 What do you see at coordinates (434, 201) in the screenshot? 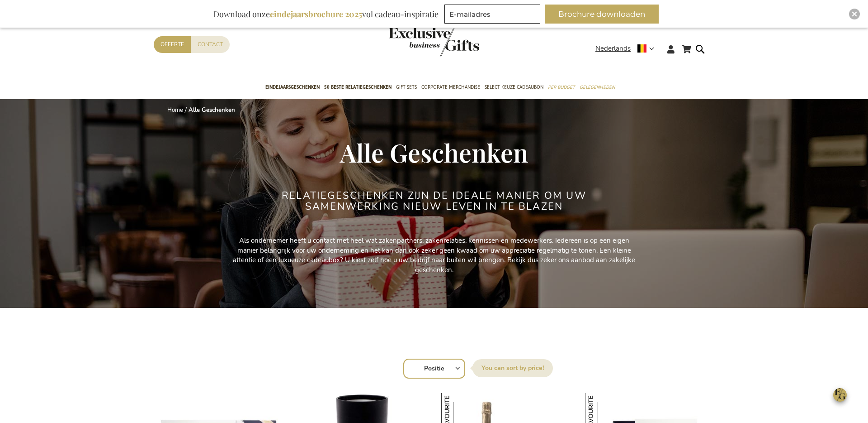
I see `h2: Relatiegeschenken zijn de ideale manier om uw samenwerking nieuw leven in te blazen` at bounding box center [434, 201].